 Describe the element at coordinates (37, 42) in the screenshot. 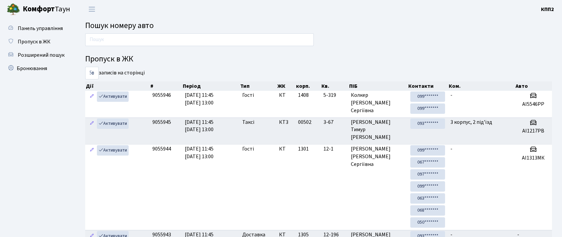

I see `a: Пропуск в ЖК` at that location.